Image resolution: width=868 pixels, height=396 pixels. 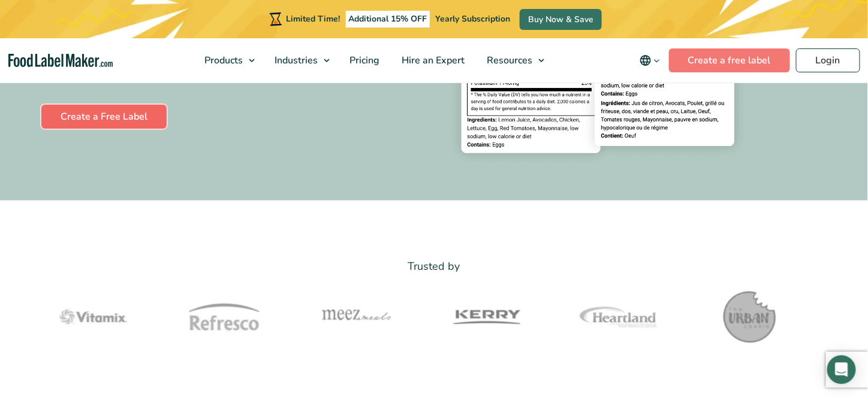 I want to click on span: Pricing, so click(x=363, y=61).